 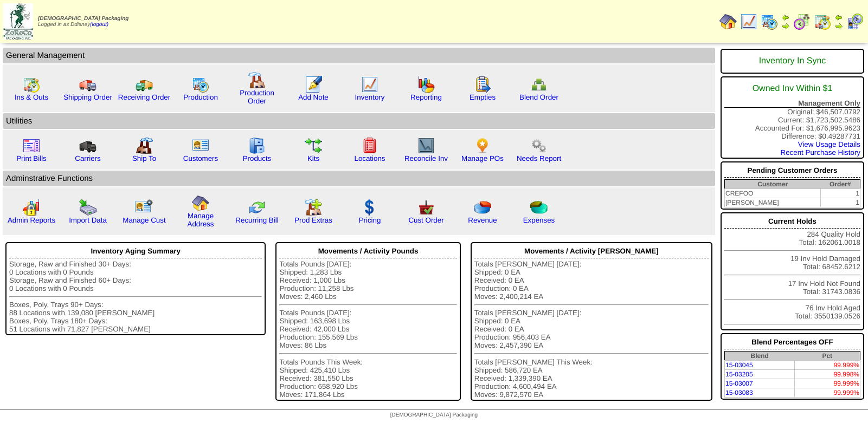 I want to click on a: Empties, so click(x=483, y=97).